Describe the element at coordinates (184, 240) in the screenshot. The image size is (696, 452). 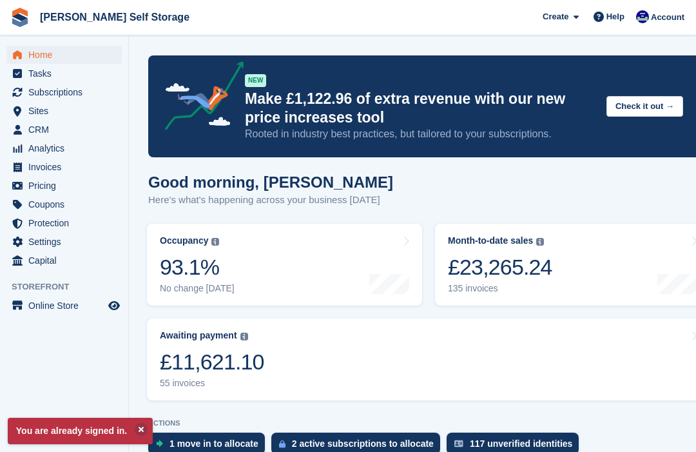
I see `div: Occupancy` at that location.